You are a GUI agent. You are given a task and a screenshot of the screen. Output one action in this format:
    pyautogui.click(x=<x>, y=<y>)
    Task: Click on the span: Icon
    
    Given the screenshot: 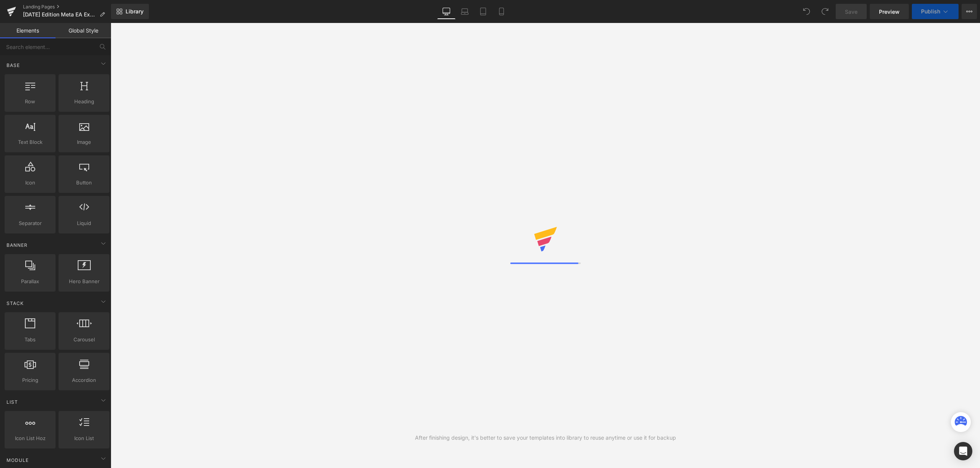 What is the action you would take?
    pyautogui.click(x=30, y=182)
    